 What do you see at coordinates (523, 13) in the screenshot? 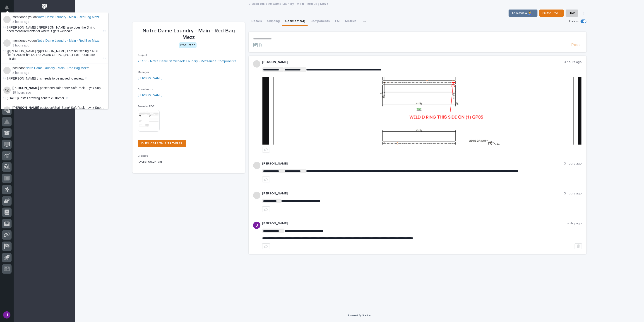
I see `button: To Review 👨‍🏭 →` at bounding box center [523, 13].